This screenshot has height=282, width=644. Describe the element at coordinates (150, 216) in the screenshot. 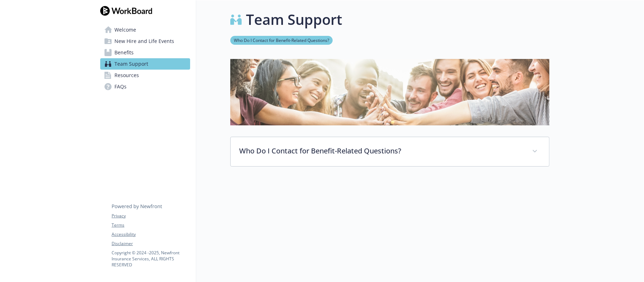

I see `a: Privacy` at that location.